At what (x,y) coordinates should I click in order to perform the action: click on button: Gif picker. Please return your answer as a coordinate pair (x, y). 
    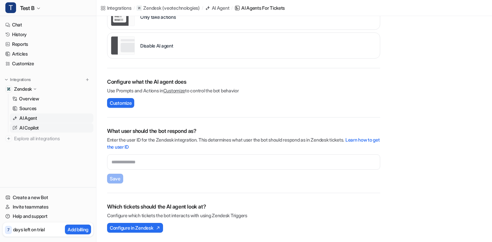
    Looking at the image, I should click on (34, 215).